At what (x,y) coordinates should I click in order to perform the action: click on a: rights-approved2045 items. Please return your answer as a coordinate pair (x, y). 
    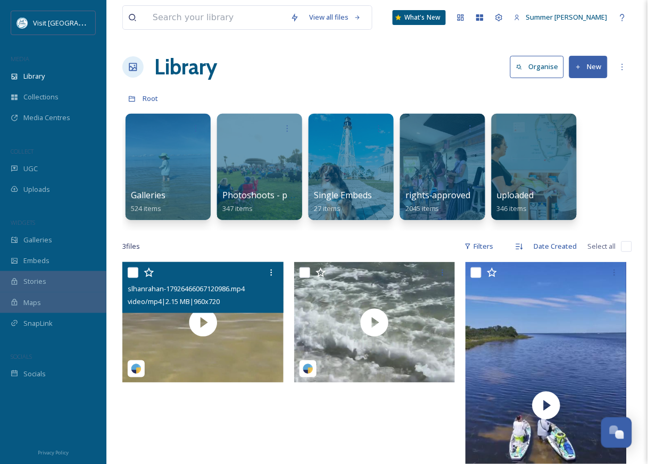
    Looking at the image, I should click on (438, 202).